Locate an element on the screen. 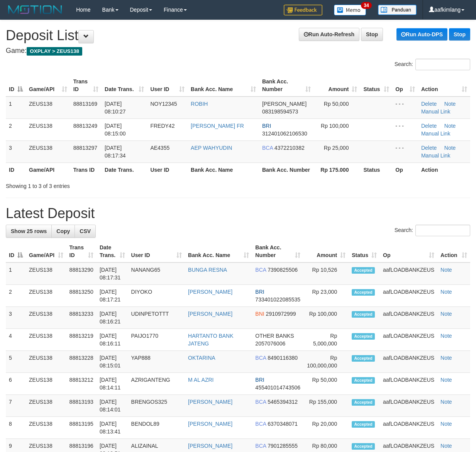  td: 88813212 is located at coordinates (81, 384).